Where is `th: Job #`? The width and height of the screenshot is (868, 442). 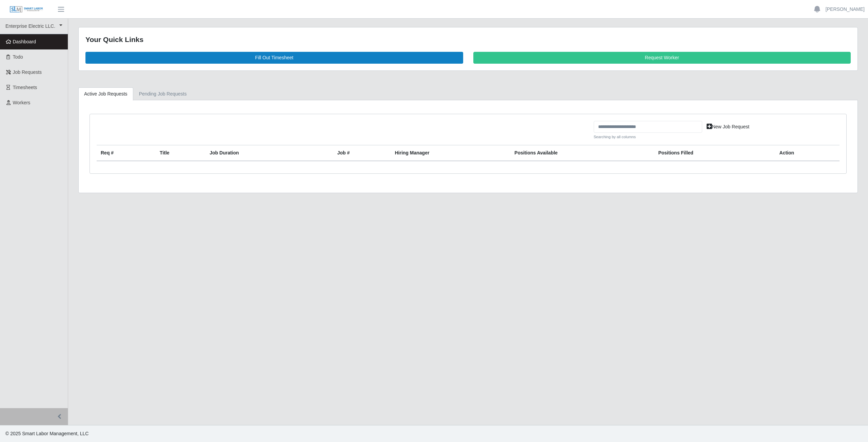
th: Job # is located at coordinates (362, 153).